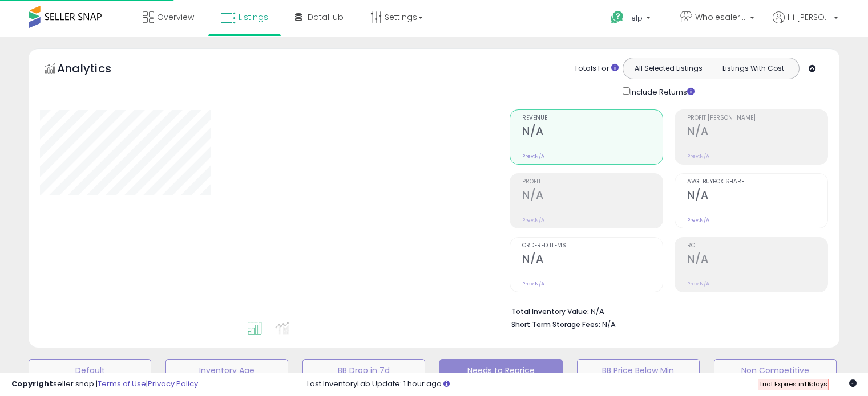 This screenshot has height=396, width=868. I want to click on span: Profit, so click(592, 182).